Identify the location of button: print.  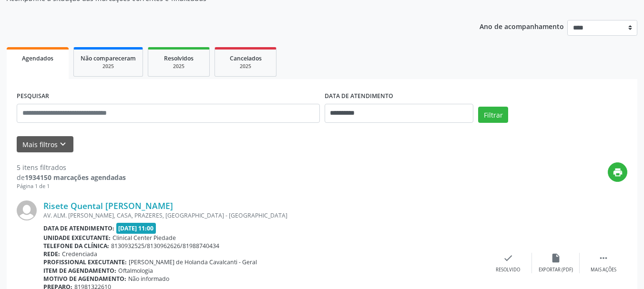
(618, 172).